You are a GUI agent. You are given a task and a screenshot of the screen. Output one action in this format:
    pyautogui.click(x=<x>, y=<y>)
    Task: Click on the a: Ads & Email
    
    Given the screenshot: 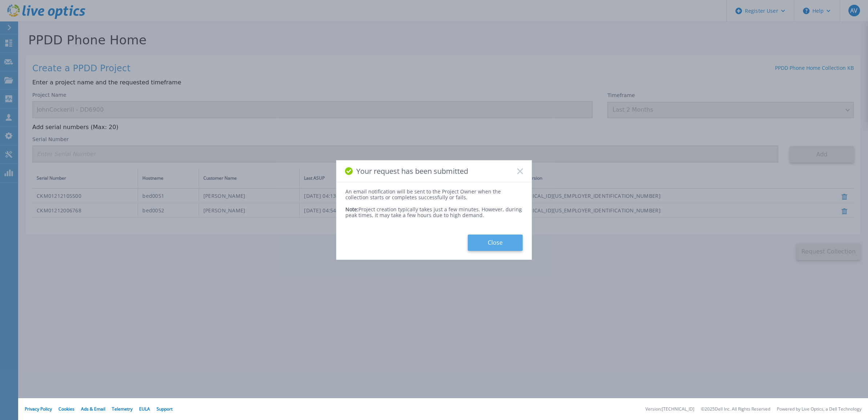 What is the action you would take?
    pyautogui.click(x=93, y=409)
    